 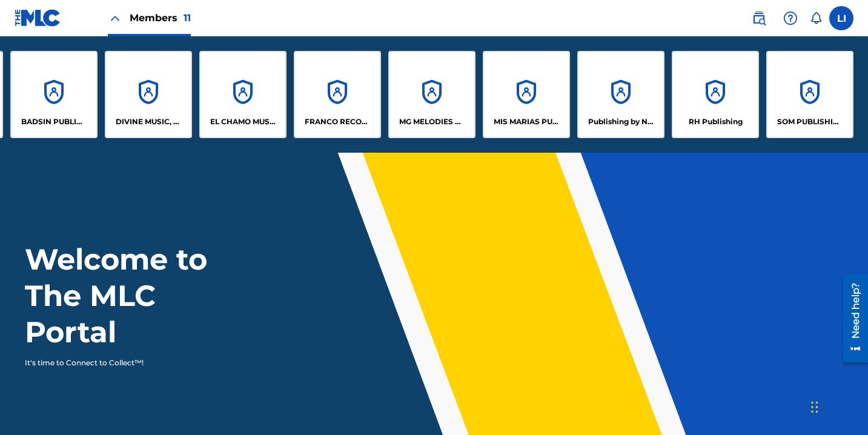 I want to click on img: search, so click(x=758, y=18).